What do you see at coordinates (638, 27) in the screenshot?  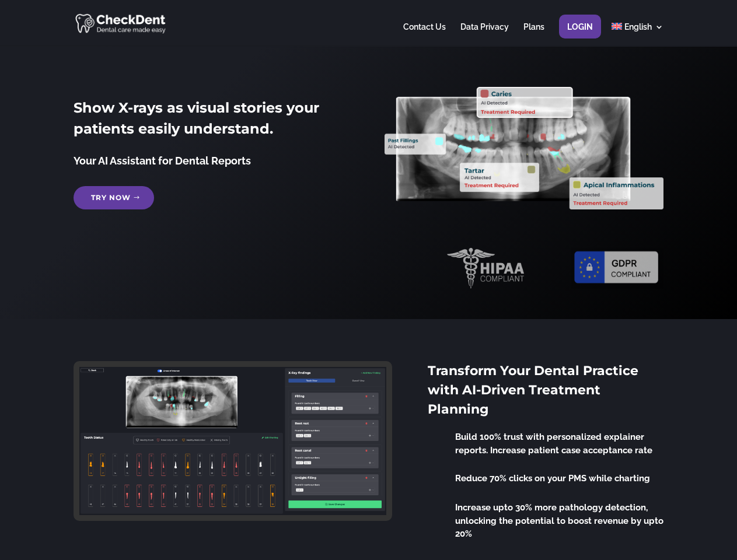 I see `span: English` at bounding box center [638, 27].